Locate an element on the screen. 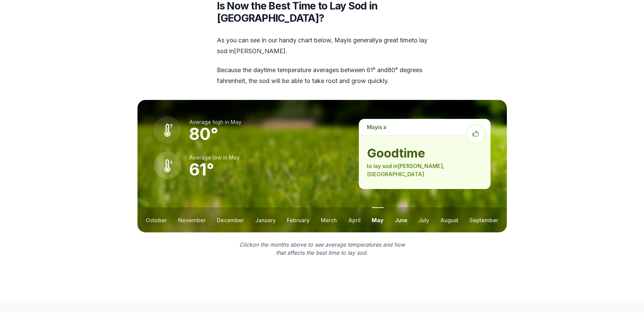  button: january is located at coordinates (266, 220).